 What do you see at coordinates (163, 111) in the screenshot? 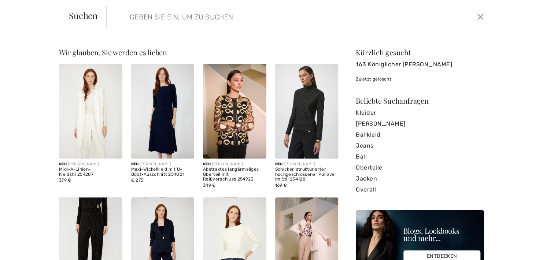
I see `img: Maxi-Wickelkleid mit U-Boot-Ausschnitt 254001. Mitternacht` at bounding box center [163, 111].